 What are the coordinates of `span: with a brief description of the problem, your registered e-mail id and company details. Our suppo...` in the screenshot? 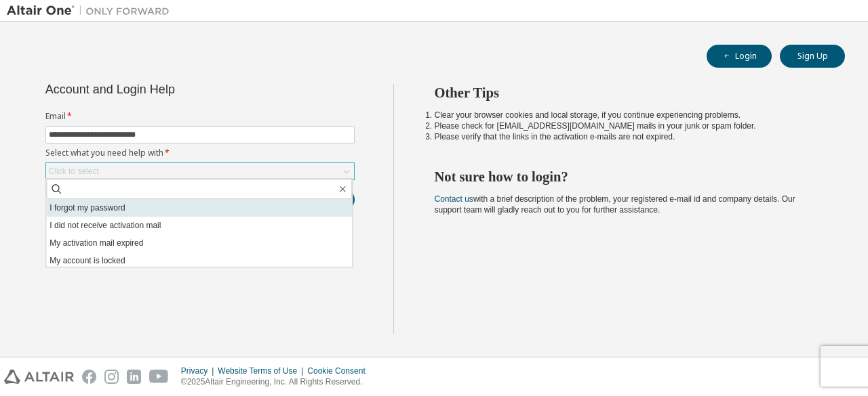 It's located at (615, 205).